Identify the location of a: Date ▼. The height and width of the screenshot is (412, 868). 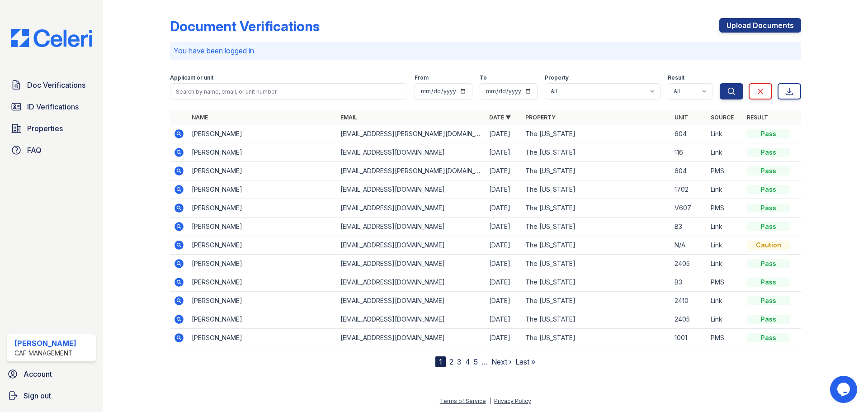
(500, 117).